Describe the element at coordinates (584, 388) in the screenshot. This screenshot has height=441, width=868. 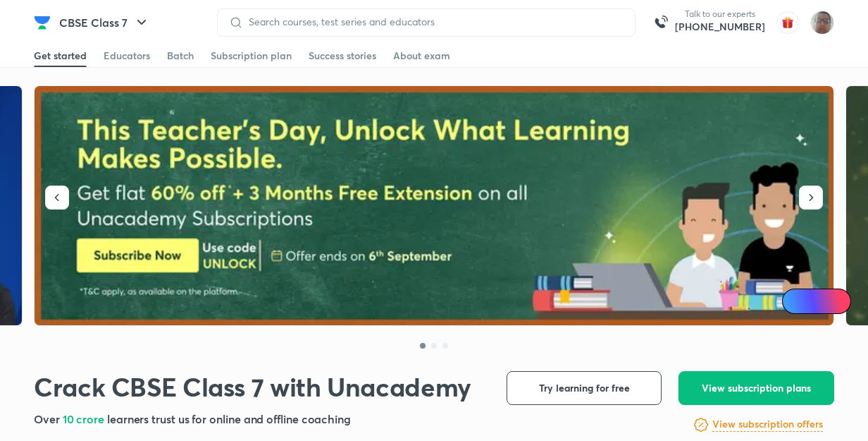
I see `button: Try learning for free` at that location.